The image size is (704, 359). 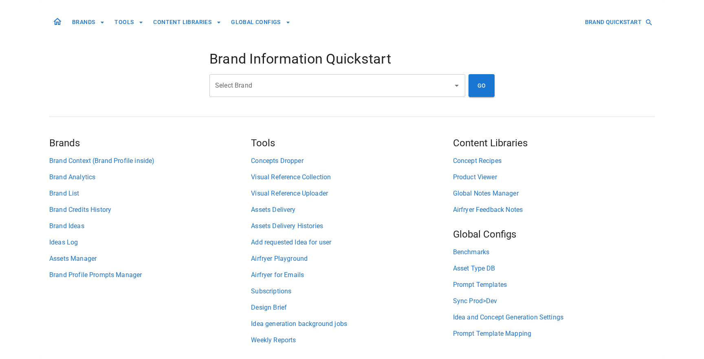 I want to click on a: Airfryer Feedback Notes, so click(x=554, y=210).